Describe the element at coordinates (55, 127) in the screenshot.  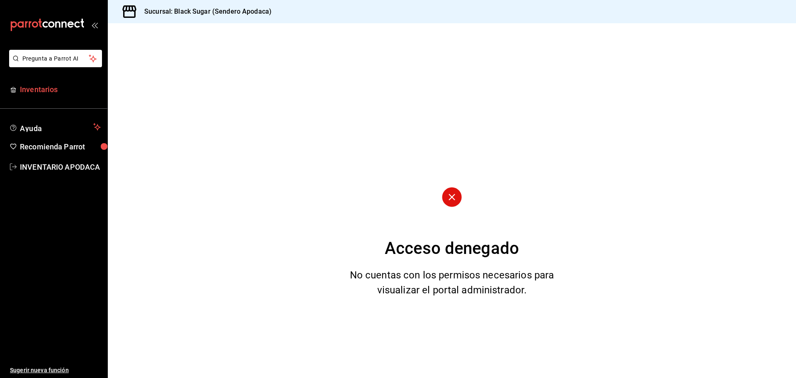
I see `span: Ayuda` at that location.